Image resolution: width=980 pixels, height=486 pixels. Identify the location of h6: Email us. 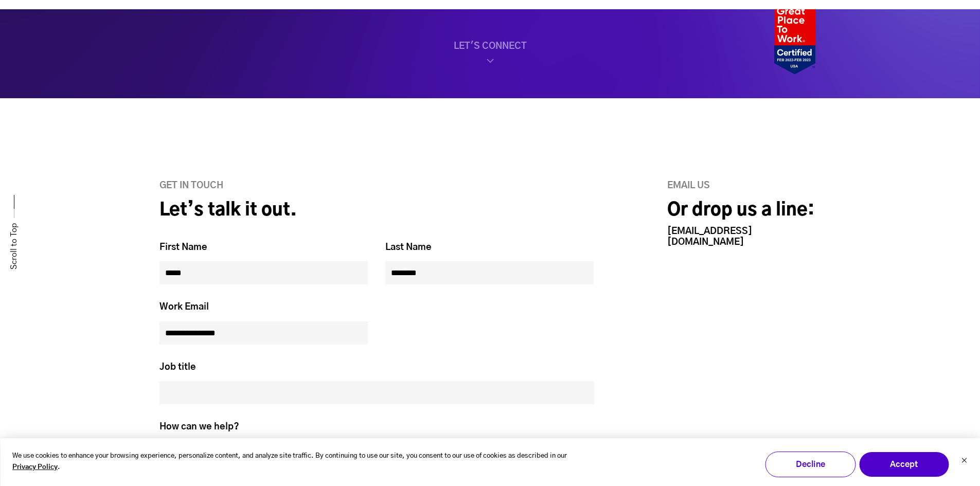
(744, 186).